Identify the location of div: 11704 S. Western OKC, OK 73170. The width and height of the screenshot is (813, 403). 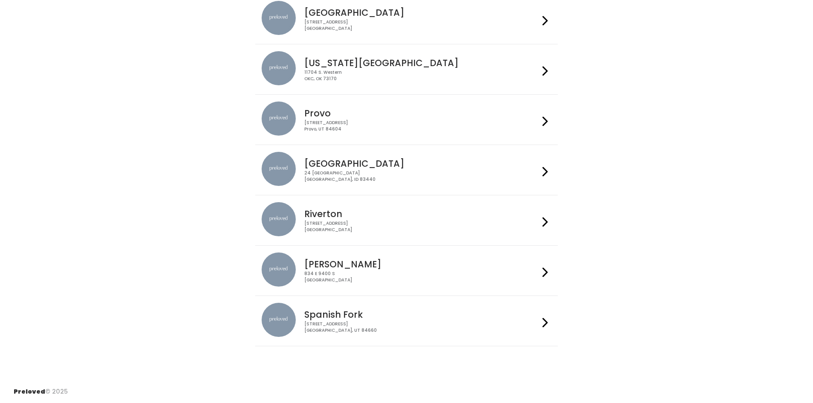
(422, 76).